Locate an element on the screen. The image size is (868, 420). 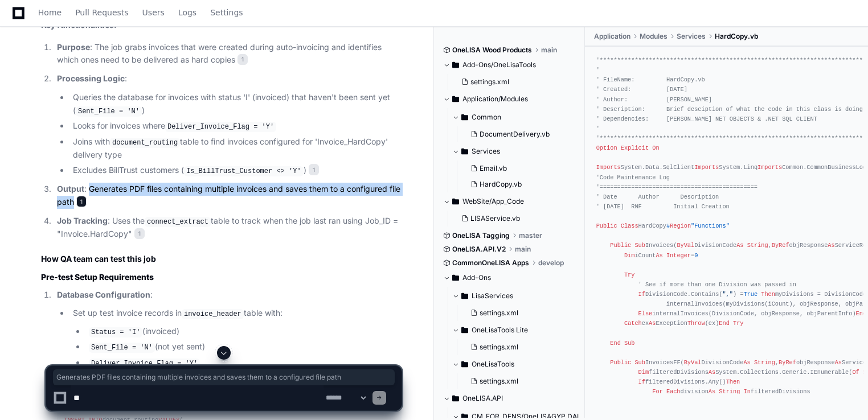
button: WebSite/App_Code is located at coordinates (509, 202).